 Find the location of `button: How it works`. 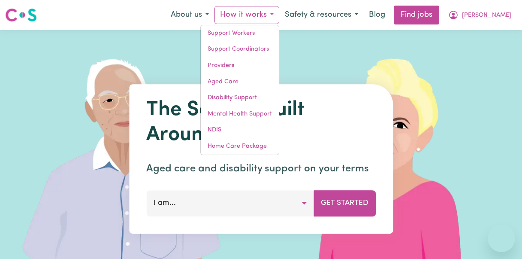

button: How it works is located at coordinates (247, 15).